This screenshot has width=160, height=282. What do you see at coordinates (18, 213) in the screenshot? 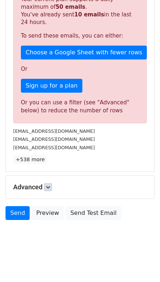
I see `a: Send` at bounding box center [18, 213].